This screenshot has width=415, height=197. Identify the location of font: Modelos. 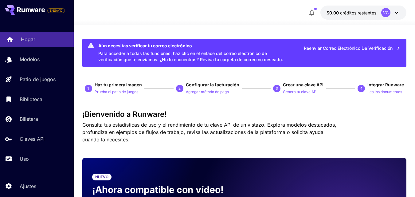
(29, 59).